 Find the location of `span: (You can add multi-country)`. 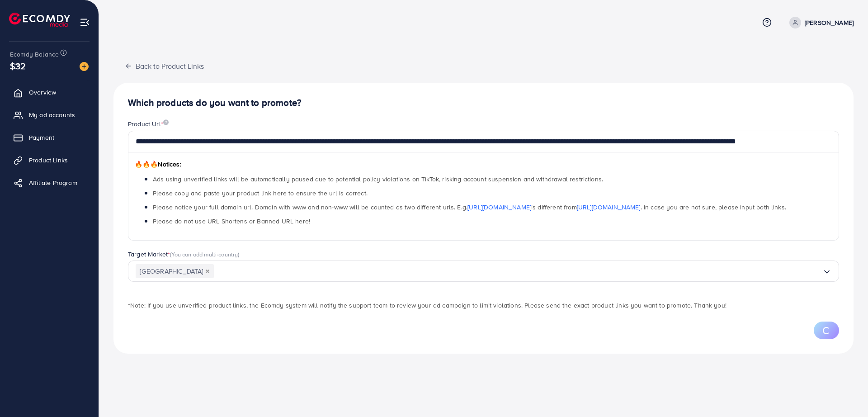

span: (You can add multi-country) is located at coordinates (204, 254).